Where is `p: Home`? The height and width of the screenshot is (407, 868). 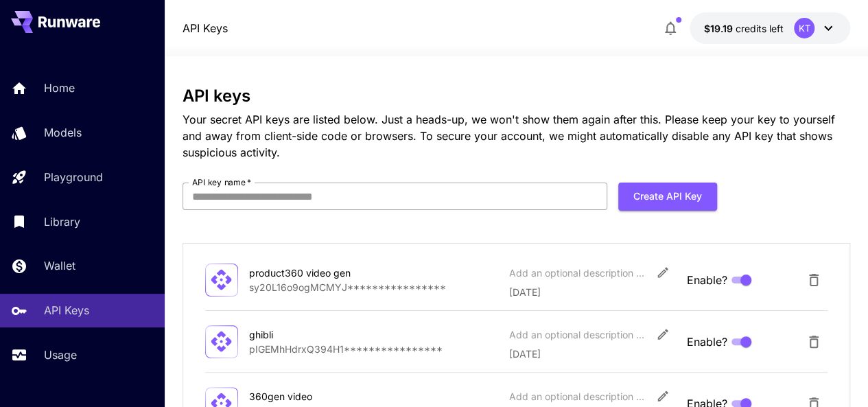
p: Home is located at coordinates (59, 88).